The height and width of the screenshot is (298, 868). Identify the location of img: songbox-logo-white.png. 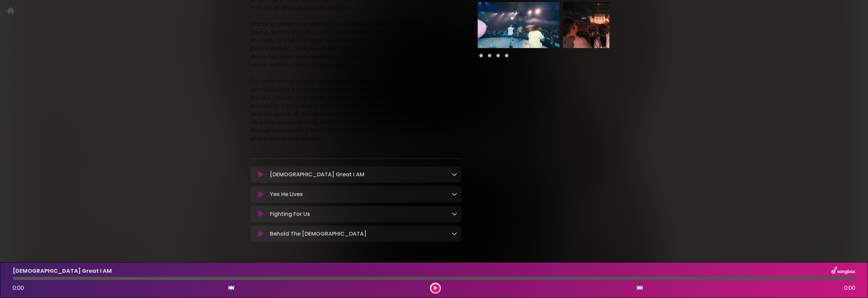
(843, 271).